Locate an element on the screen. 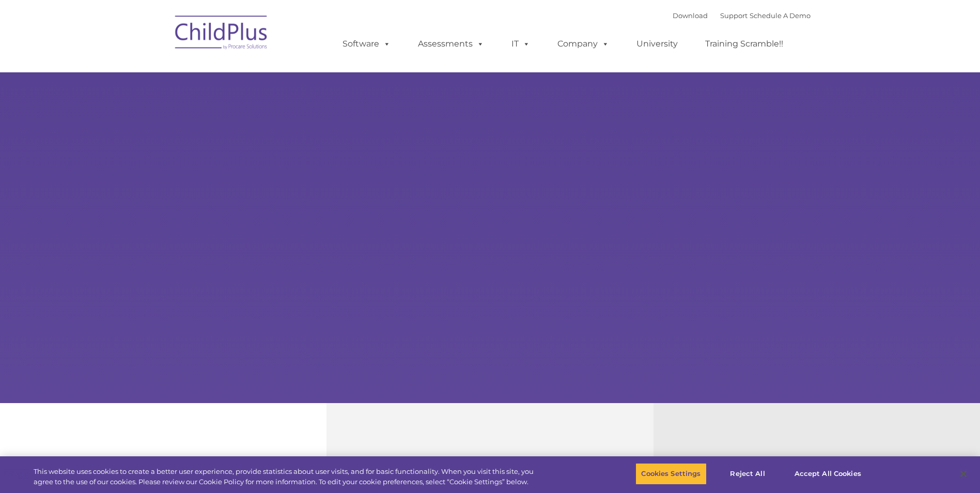 The width and height of the screenshot is (980, 493). a: Support is located at coordinates (734, 16).